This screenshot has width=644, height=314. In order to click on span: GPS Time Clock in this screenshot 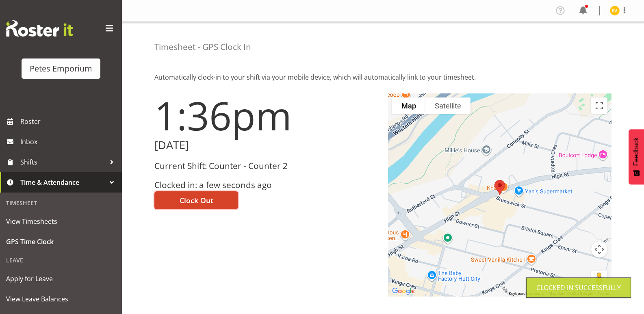, I will do `click(61, 242)`.